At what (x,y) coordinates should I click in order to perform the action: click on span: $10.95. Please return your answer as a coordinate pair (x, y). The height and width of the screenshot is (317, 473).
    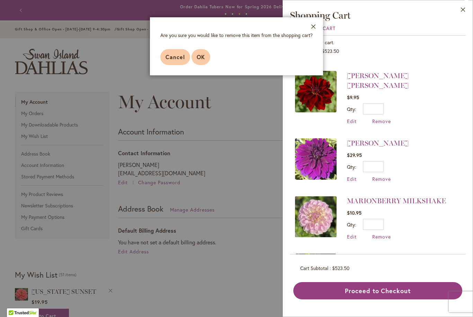
    Looking at the image, I should click on (354, 213).